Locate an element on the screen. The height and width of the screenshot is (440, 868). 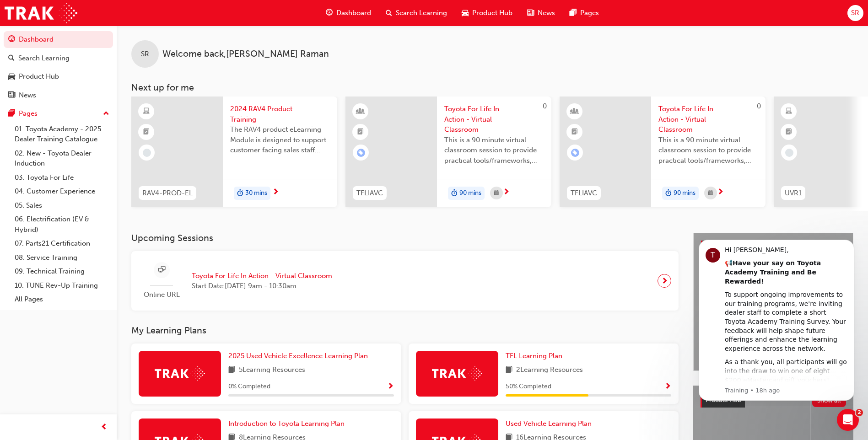
h3: Upcoming Sessions is located at coordinates (405, 238).